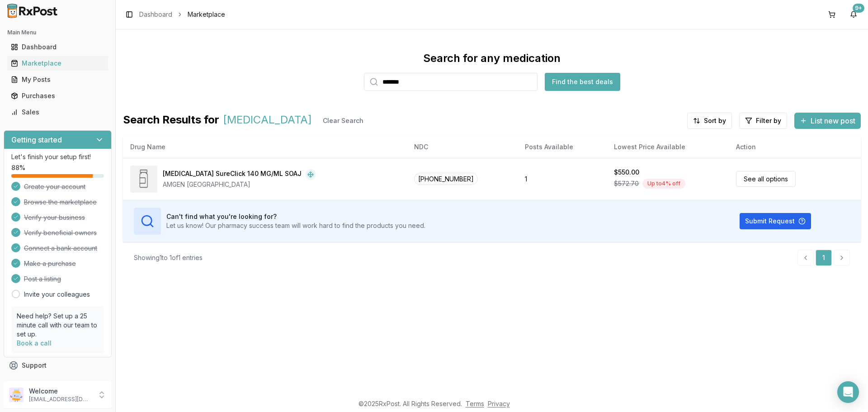  Describe the element at coordinates (766, 178) in the screenshot. I see `a: See all options` at that location.